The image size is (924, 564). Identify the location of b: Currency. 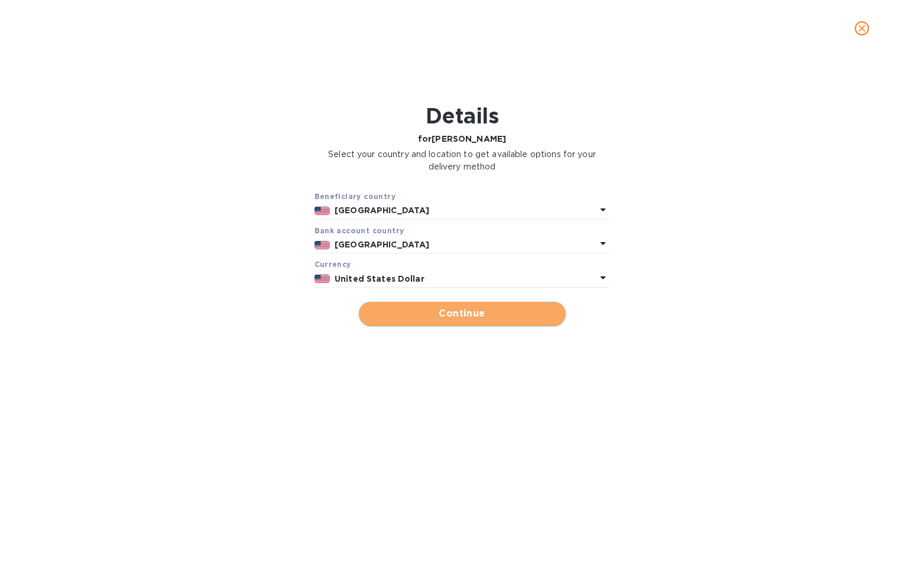
(333, 264).